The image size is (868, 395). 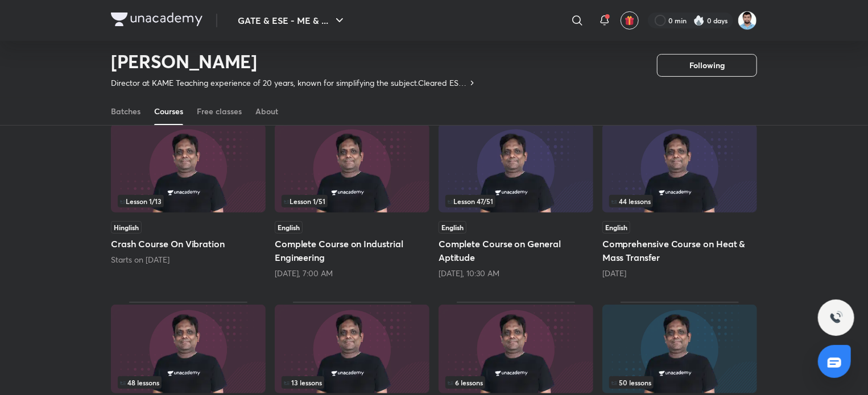 What do you see at coordinates (352, 251) in the screenshot?
I see `h5: Complete Course on Industrial Engineering` at bounding box center [352, 251].